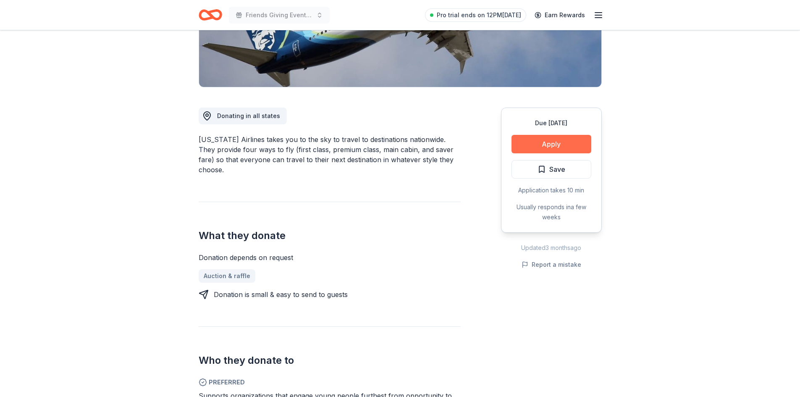 The image size is (800, 397). I want to click on h2: What they donate, so click(330, 235).